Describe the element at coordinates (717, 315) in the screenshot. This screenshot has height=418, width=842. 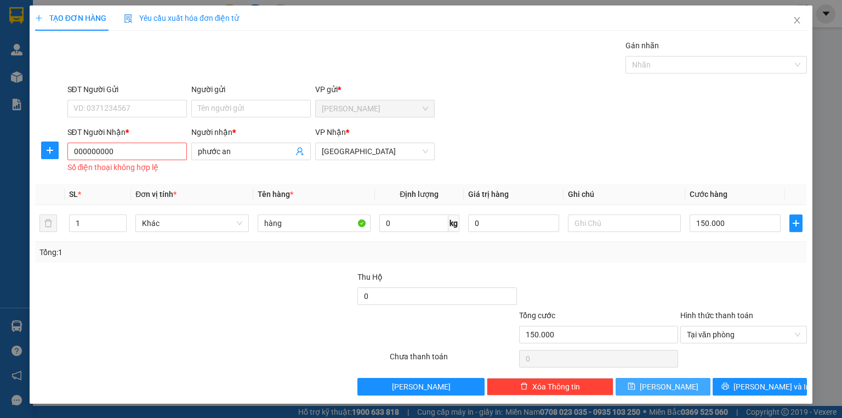
I see `label: Hình thức thanh toán` at that location.